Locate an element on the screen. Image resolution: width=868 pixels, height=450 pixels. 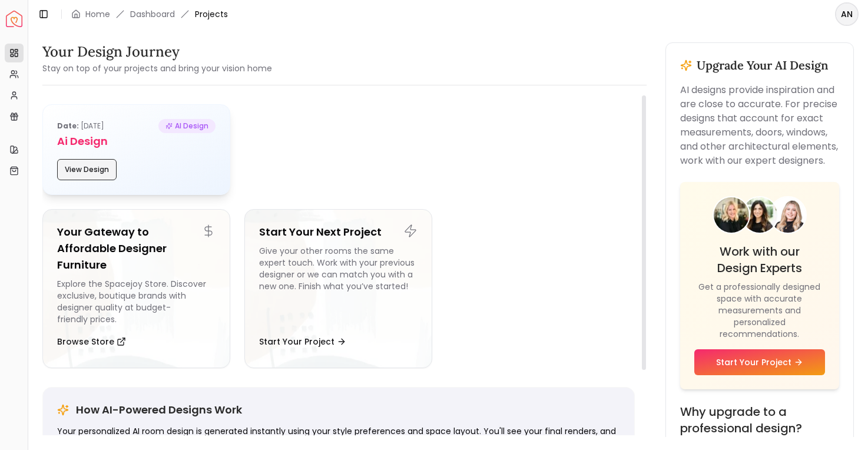
span: AI Design is located at coordinates (187, 126).